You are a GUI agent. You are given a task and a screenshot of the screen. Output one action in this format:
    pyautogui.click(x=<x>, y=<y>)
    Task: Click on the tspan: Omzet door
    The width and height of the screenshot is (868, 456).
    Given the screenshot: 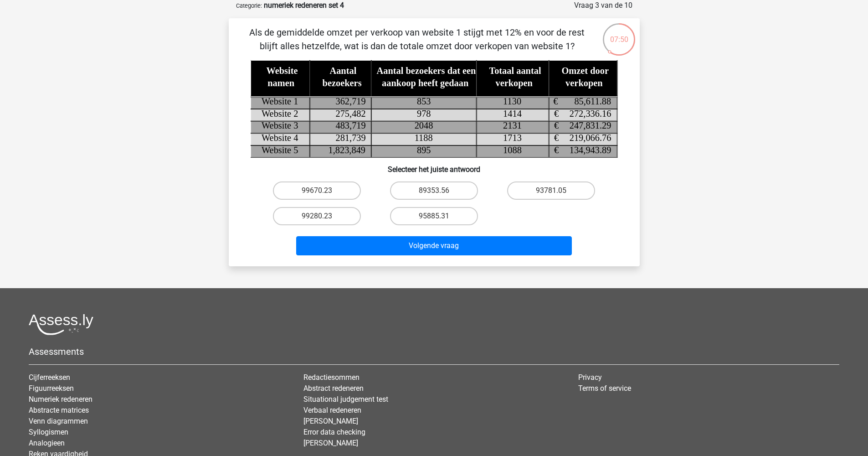 What is the action you would take?
    pyautogui.click(x=585, y=71)
    